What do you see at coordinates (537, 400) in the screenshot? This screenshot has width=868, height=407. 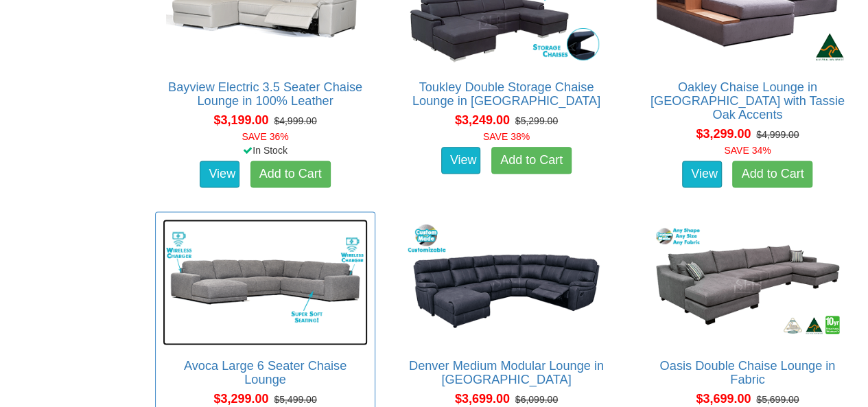 I see `del: $6,099.00` at bounding box center [537, 400].